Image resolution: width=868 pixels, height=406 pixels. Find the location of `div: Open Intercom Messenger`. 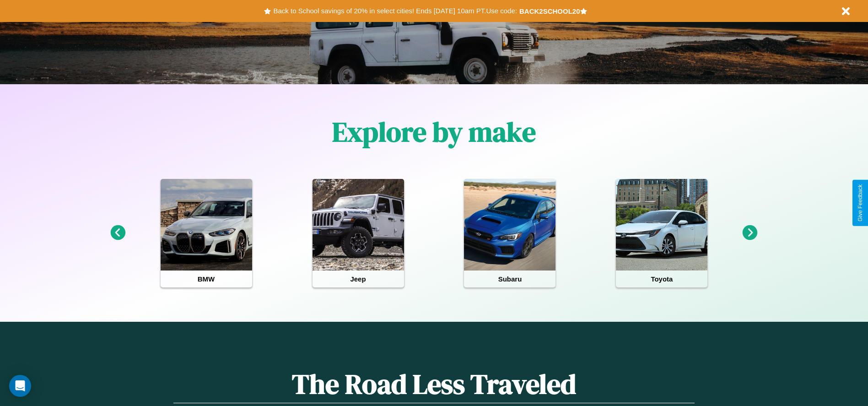

div: Open Intercom Messenger is located at coordinates (21, 385).